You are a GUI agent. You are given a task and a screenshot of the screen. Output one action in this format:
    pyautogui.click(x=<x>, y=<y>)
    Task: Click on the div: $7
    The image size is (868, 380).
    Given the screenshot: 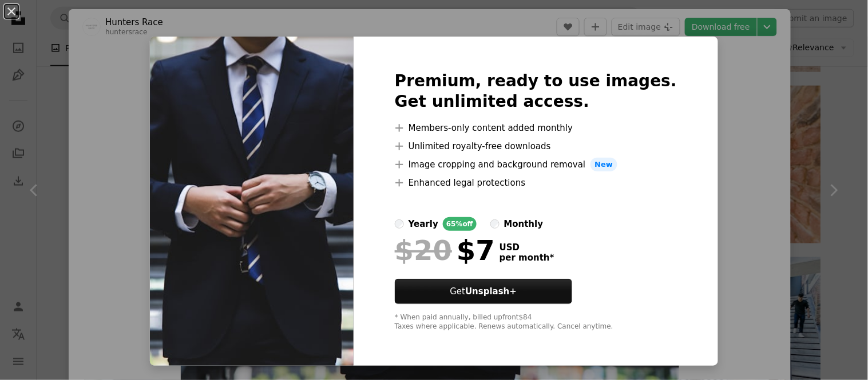 What is the action you would take?
    pyautogui.click(x=445, y=251)
    